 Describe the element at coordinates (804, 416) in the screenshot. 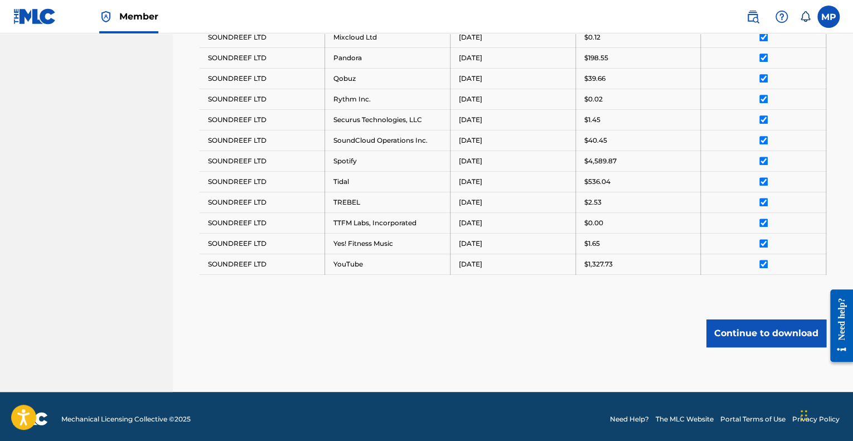

I see `div: Drag` at that location.